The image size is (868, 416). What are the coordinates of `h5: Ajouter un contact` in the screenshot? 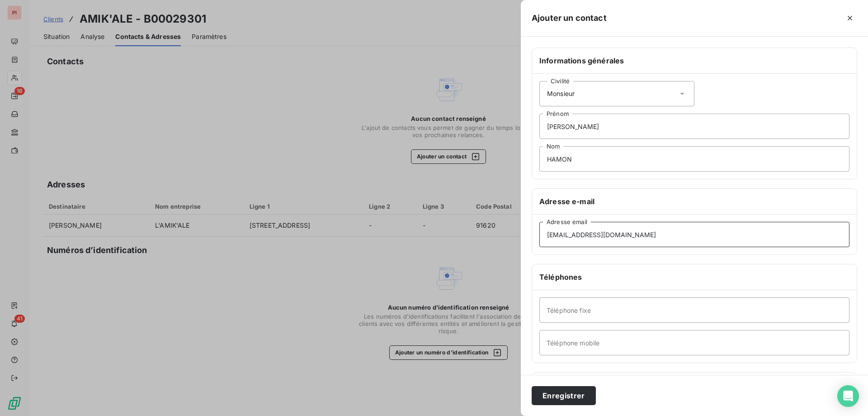 It's located at (569, 18).